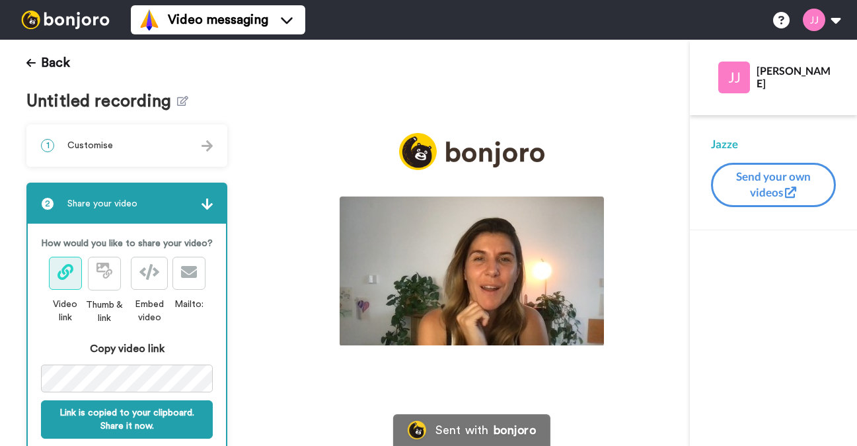 Image resolution: width=857 pixels, height=446 pixels. What do you see at coordinates (515, 430) in the screenshot?
I see `div: bonjoro` at bounding box center [515, 430].